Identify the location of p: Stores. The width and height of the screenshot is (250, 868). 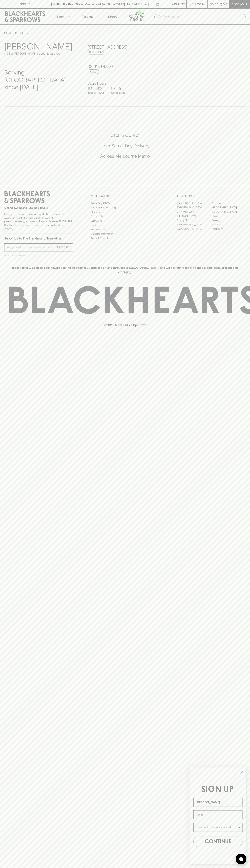
(113, 16).